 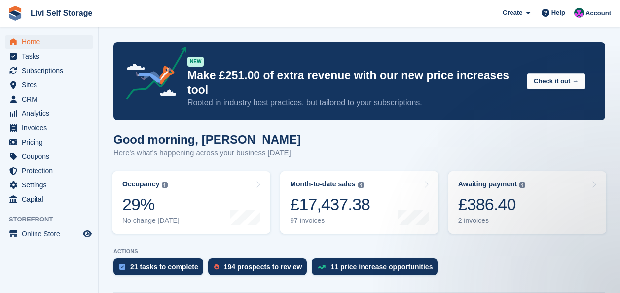 I want to click on div: Awaiting payment, so click(x=488, y=184).